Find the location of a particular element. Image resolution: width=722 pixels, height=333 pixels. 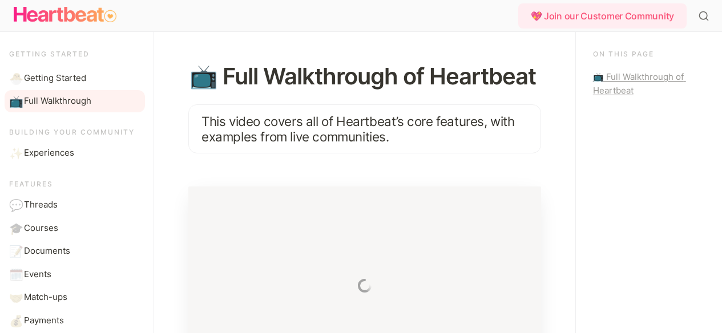

a: 🐣Getting Started is located at coordinates (75, 78).